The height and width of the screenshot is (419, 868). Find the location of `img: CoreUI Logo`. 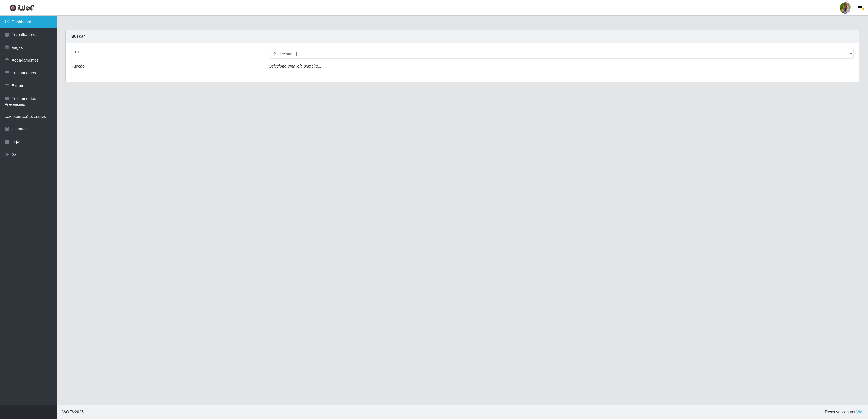

img: CoreUI Logo is located at coordinates (22, 7).